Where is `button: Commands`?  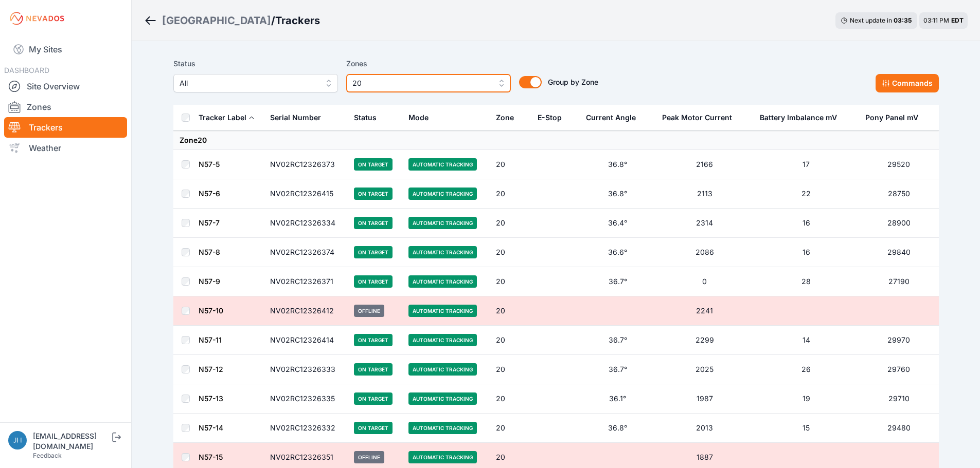
button: Commands is located at coordinates (907, 83).